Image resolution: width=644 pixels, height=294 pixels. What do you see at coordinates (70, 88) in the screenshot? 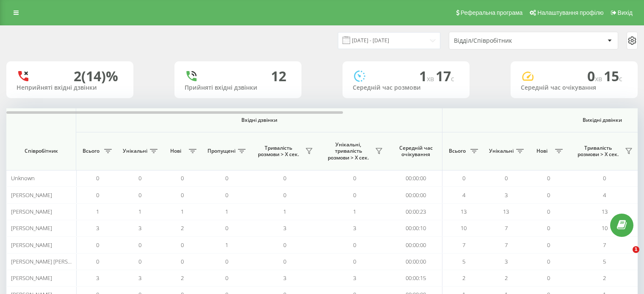
I see `div: Неприйняті вхідні дзвінки` at bounding box center [70, 88].